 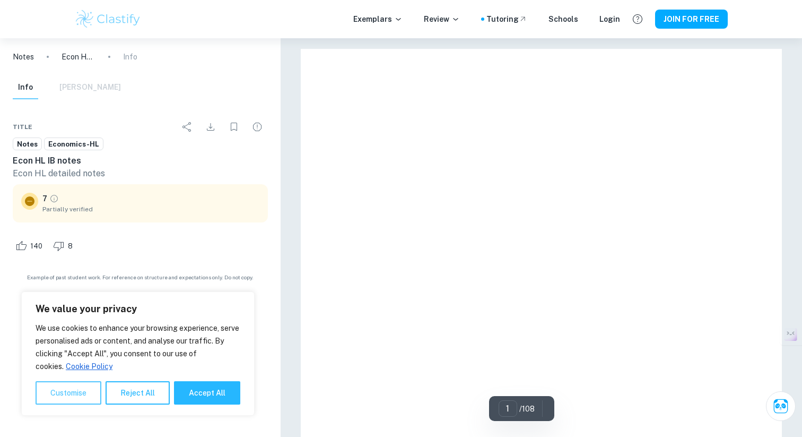 What do you see at coordinates (507, 19) in the screenshot?
I see `div: Tutoring` at bounding box center [507, 19].